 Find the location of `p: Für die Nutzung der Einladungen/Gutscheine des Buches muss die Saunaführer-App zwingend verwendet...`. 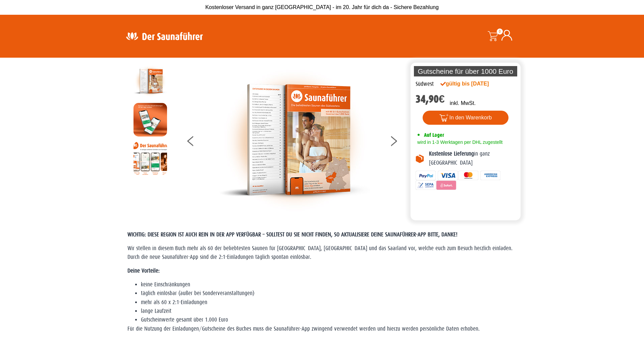

p: Für die Nutzung der Einladungen/Gutscheine des Buches muss die Saunaführer-App zwingend verwendet... is located at coordinates (322, 329).